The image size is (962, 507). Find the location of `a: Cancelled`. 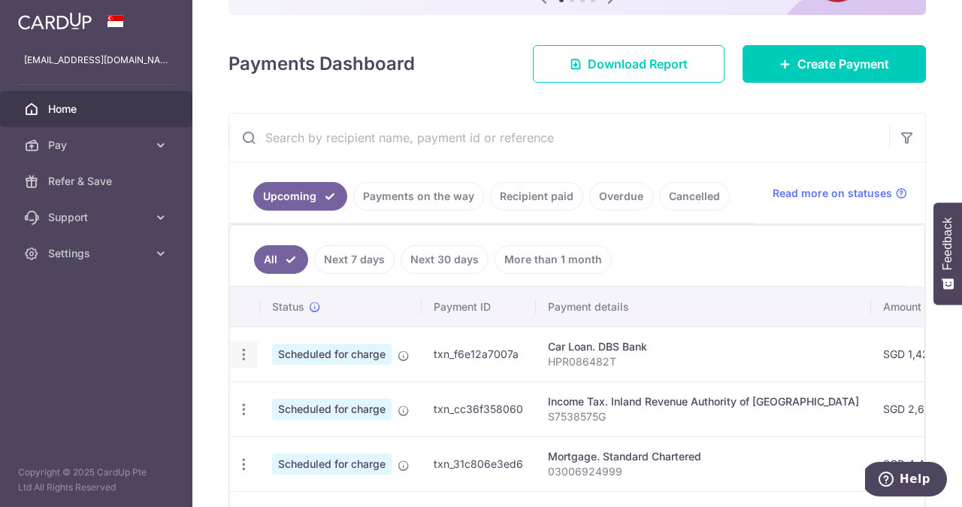

a: Cancelled is located at coordinates (695, 196).